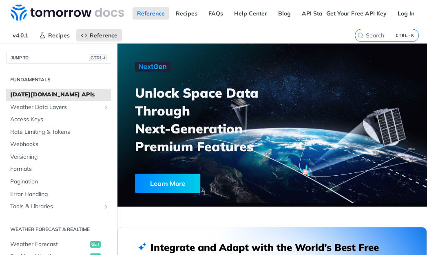 The width and height of the screenshot is (427, 255). Describe the element at coordinates (59, 230) in the screenshot. I see `h2: Weather Forecast & realtime` at that location.